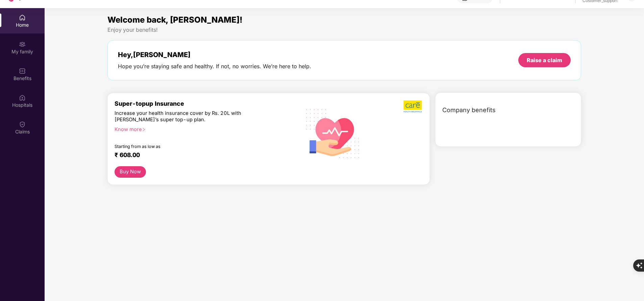 The height and width of the screenshot is (301, 644). Describe the element at coordinates (544, 60) in the screenshot. I see `div: Raise a claim` at that location.